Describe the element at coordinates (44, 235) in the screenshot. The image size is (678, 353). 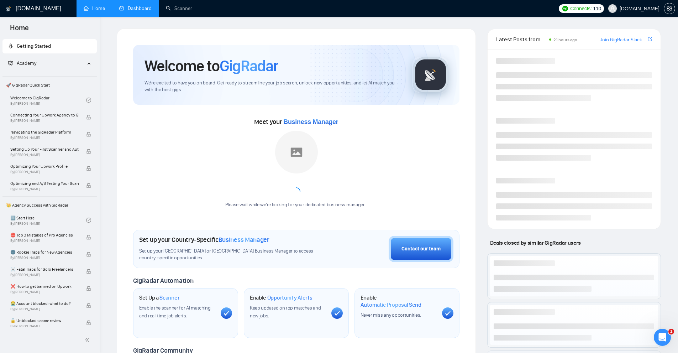
I see `span: ⛔ Top 3 Mistakes of Pro Agencies` at that location.